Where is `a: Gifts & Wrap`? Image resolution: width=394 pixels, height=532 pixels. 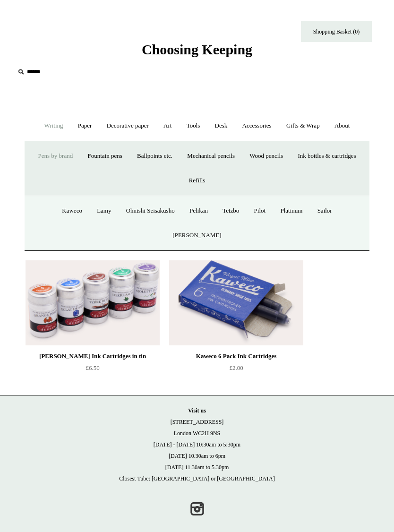 a: Gifts & Wrap is located at coordinates (303, 126).